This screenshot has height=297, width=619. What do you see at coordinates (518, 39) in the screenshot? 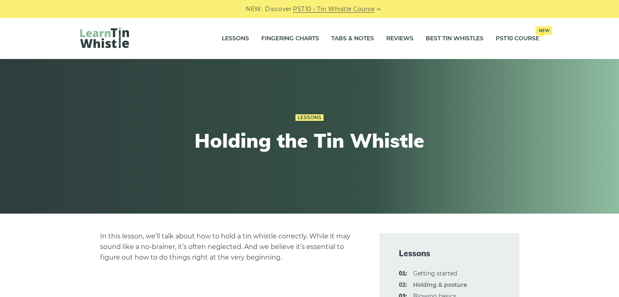
I see `a: PST10 CourseNew` at bounding box center [518, 39].